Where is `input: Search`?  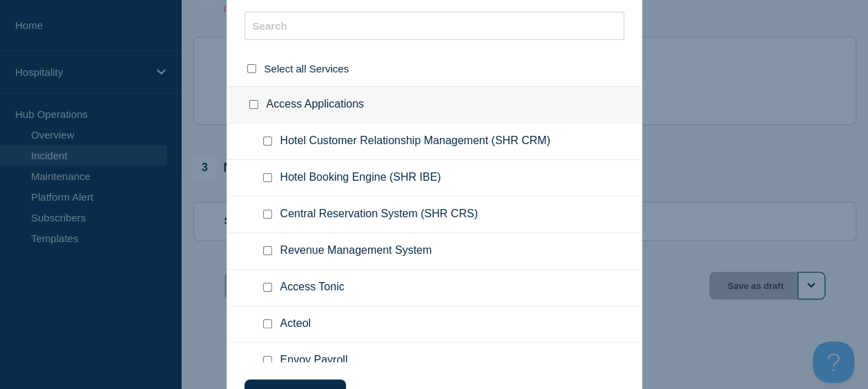 input: Search is located at coordinates (434, 26).